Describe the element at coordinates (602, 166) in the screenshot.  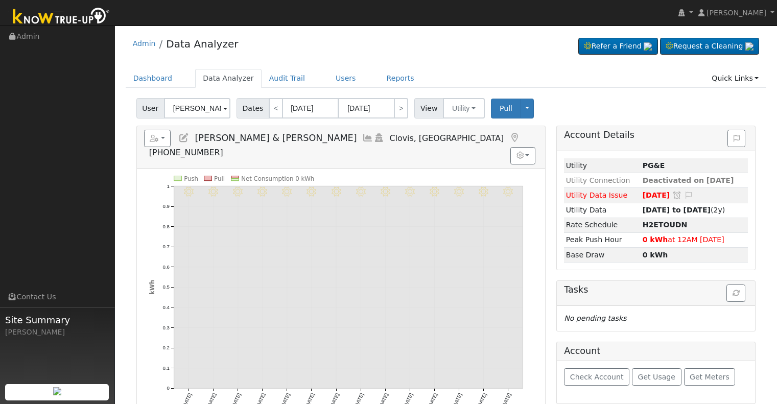
I see `td: Utility` at that location.